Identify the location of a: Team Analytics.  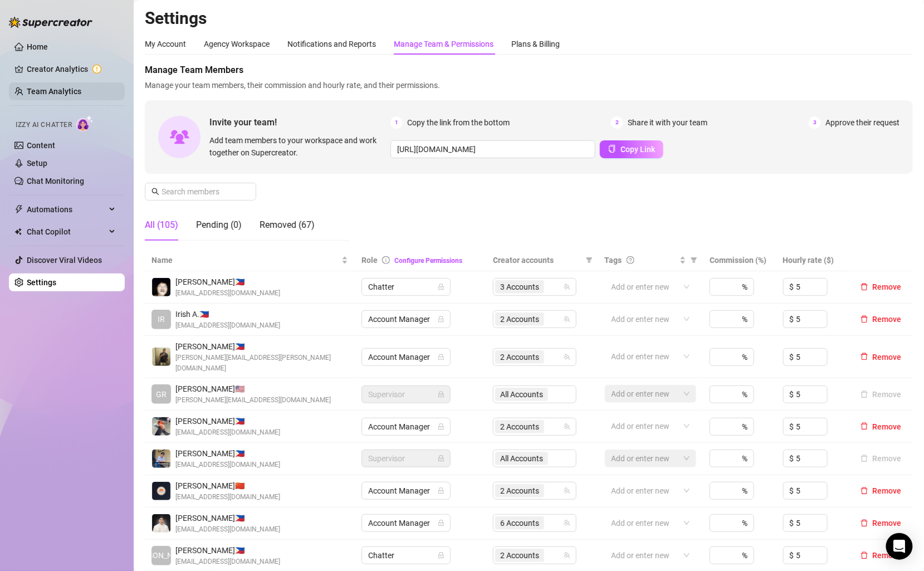
(54, 91).